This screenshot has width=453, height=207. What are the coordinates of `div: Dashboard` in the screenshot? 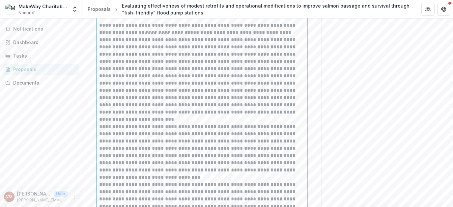 It's located at (43, 42).